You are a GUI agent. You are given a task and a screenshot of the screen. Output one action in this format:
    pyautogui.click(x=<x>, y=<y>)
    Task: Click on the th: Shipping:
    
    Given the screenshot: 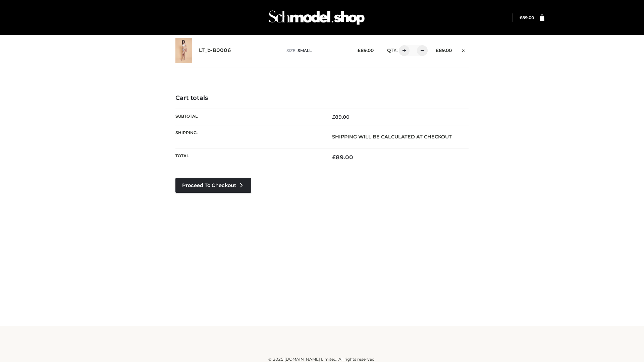 What is the action you would take?
    pyautogui.click(x=248, y=136)
    